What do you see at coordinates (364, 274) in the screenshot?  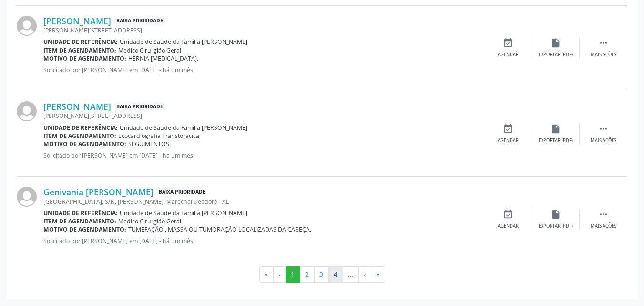 I see `button: Go to next page` at bounding box center [364, 274].